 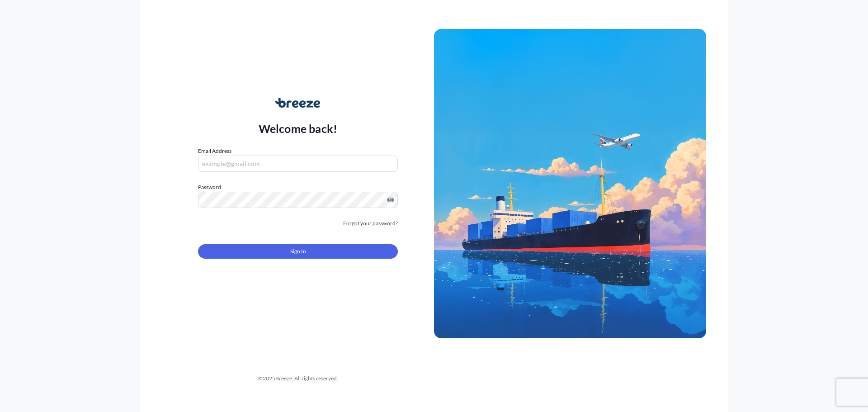 What do you see at coordinates (570, 183) in the screenshot?
I see `img: Ship illustration` at bounding box center [570, 183].